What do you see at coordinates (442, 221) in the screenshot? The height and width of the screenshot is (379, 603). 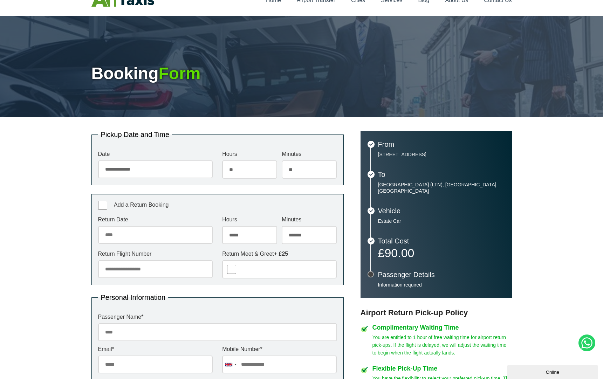 I see `p: Estate Car` at bounding box center [442, 221].